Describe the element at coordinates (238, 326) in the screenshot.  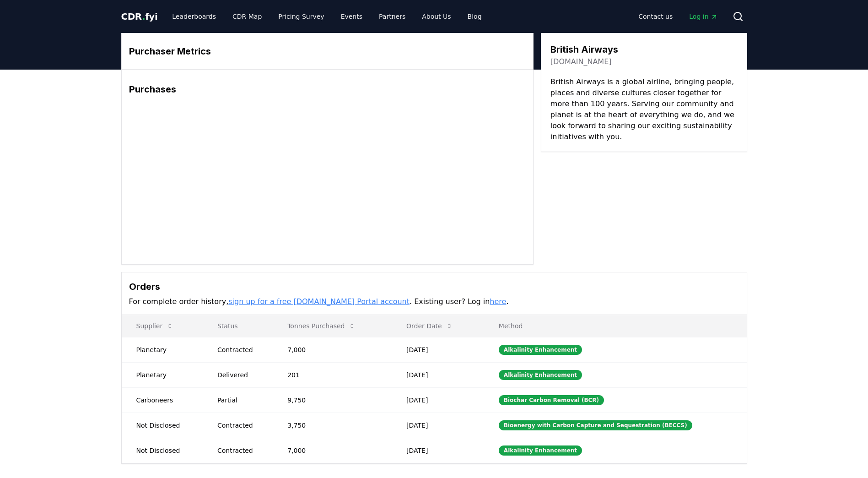
I see `p: Status` at that location.